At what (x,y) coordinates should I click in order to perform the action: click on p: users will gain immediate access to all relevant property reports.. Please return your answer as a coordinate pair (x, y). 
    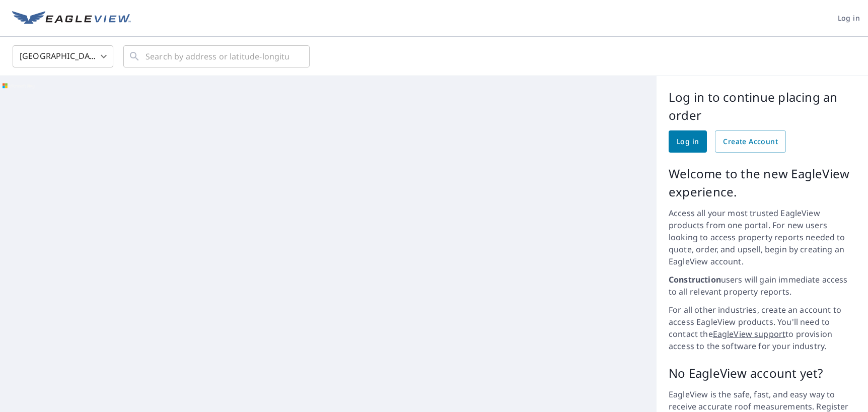
    Looking at the image, I should click on (762, 285).